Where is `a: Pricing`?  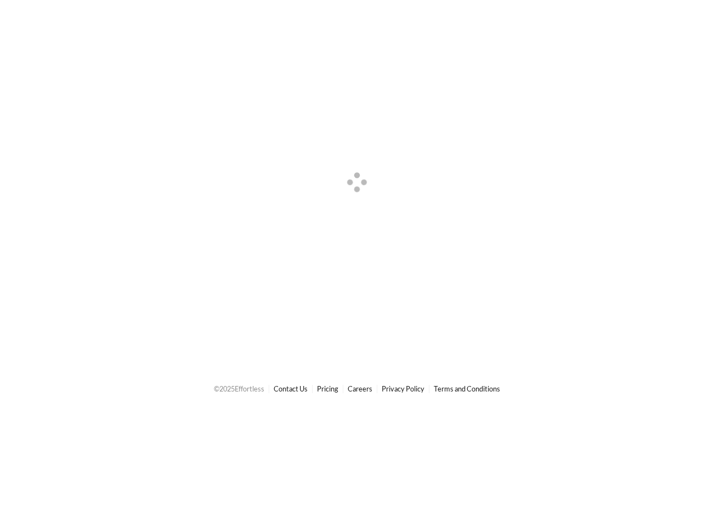 a: Pricing is located at coordinates (328, 388).